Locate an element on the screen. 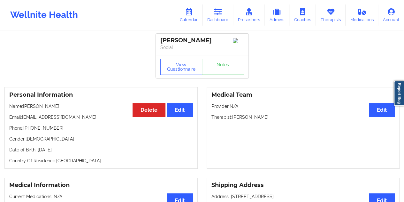 The height and width of the screenshot is (202, 404). h3: Medical Team is located at coordinates (303, 95).